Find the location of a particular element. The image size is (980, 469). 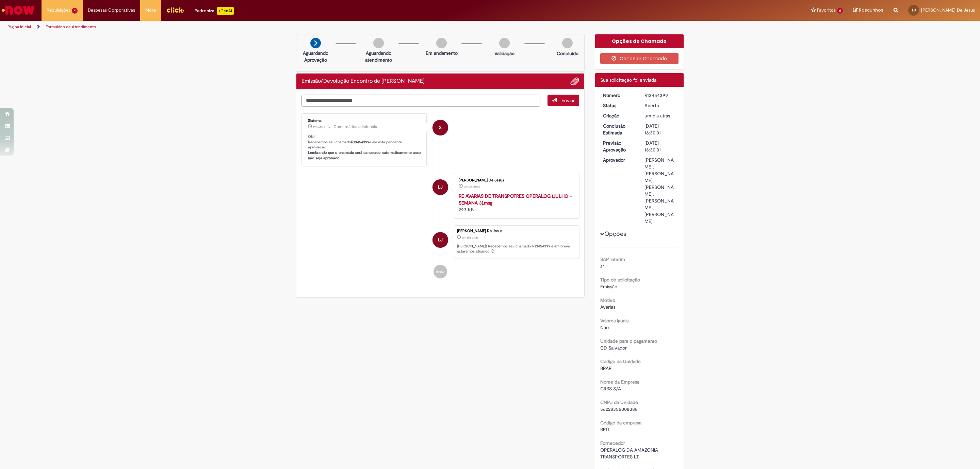

button: Cancelar Chamado is located at coordinates (639, 59).